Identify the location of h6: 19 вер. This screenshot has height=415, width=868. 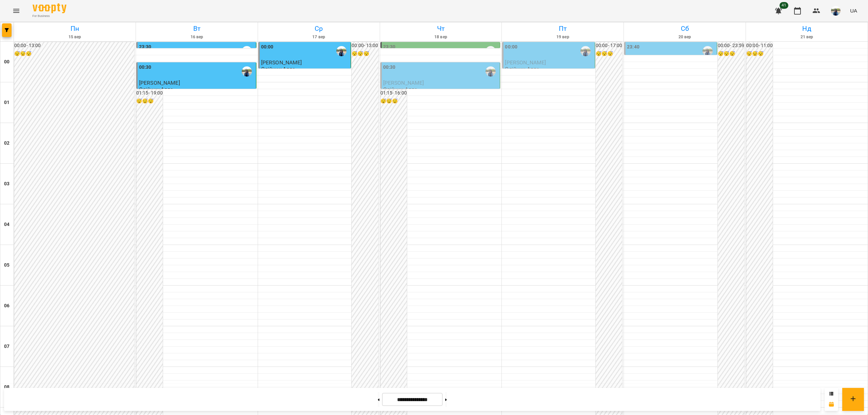
(563, 37).